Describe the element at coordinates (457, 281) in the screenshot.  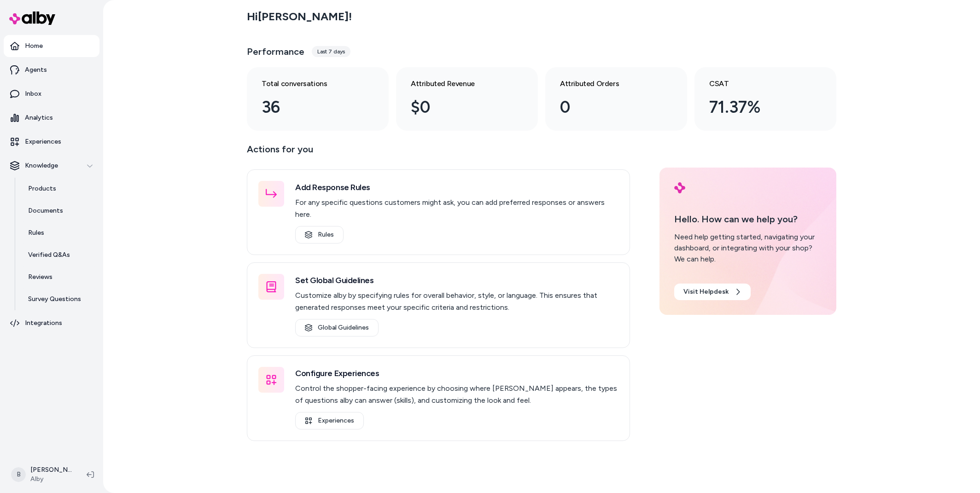
I see `h3: Set Global Guidelines` at that location.